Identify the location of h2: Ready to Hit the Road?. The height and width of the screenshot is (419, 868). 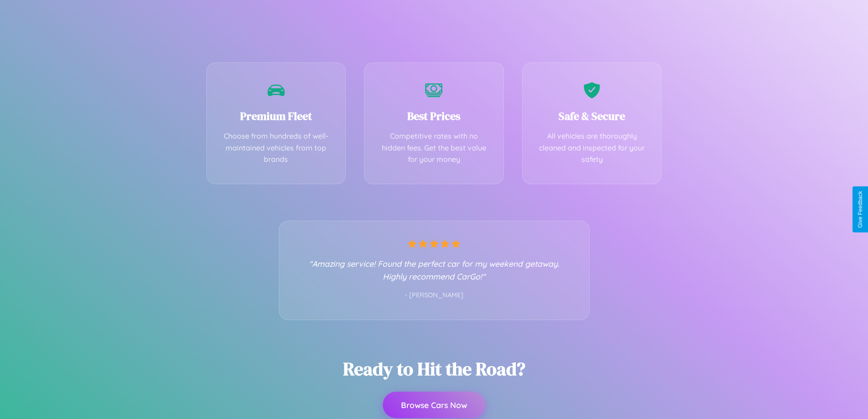
(434, 369).